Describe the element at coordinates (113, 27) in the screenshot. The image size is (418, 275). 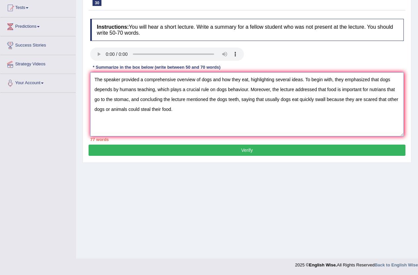
I see `b: Instructions:` at that location.